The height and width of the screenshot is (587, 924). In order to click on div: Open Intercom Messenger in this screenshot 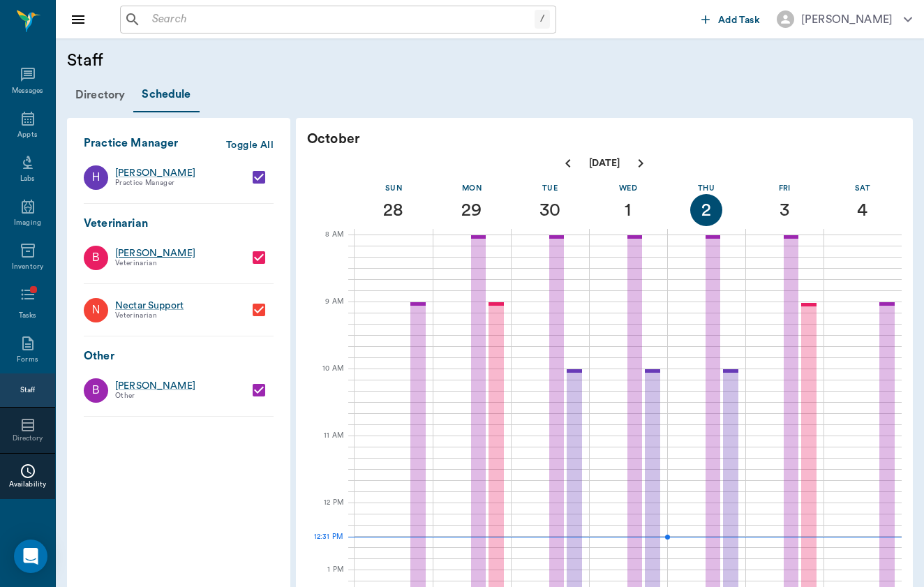, I will do `click(31, 556)`.